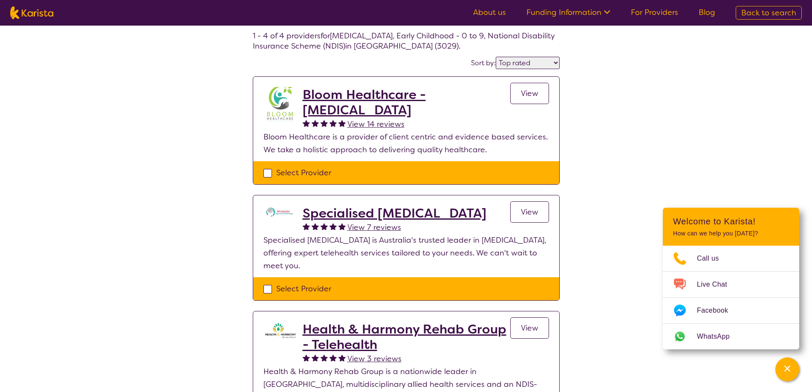 This screenshot has width=812, height=392. I want to click on p: Bloom Healthcare is a provider of client centric and evidence based services. We take a holistic ..., so click(406, 143).